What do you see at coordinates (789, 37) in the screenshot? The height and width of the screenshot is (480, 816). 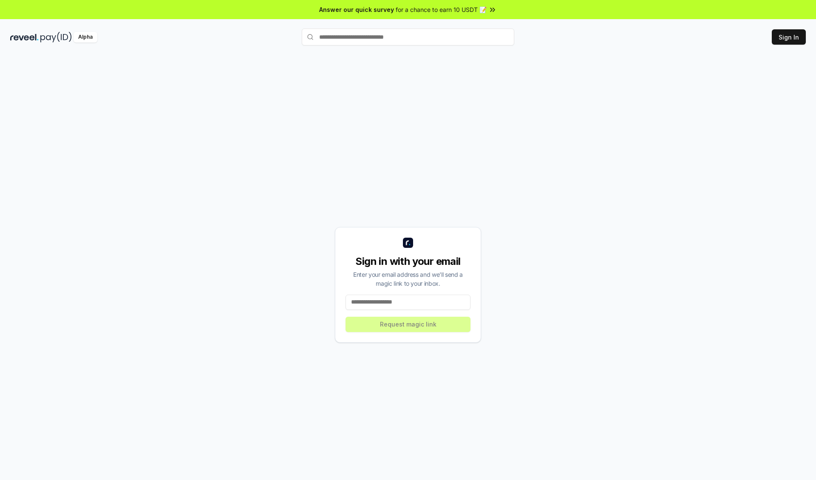 I see `button: Sign In` at bounding box center [789, 37].